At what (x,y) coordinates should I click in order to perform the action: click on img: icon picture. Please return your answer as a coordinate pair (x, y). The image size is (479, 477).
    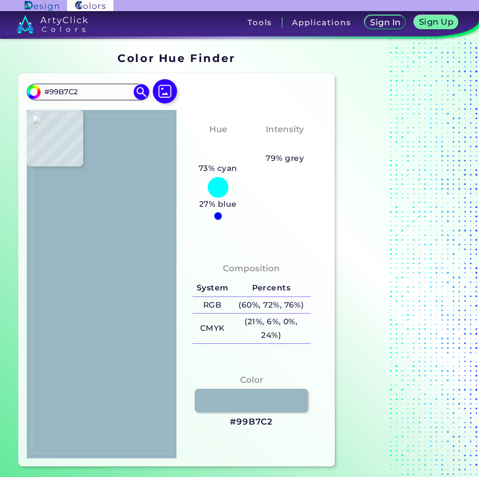
    Looking at the image, I should click on (165, 91).